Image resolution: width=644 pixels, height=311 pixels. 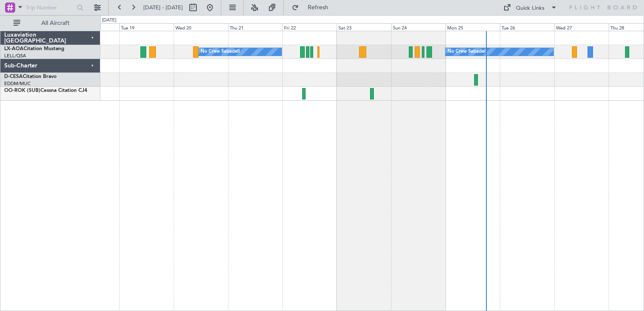 I want to click on span: All Aircraft, so click(x=55, y=23).